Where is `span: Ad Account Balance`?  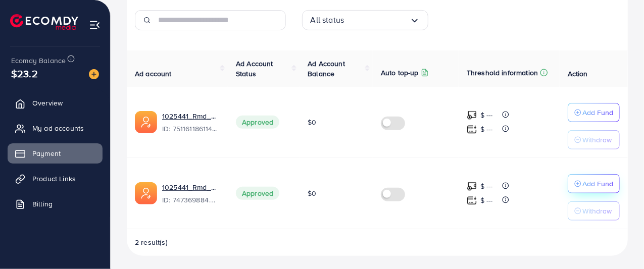 span: Ad Account Balance is located at coordinates (326, 69).